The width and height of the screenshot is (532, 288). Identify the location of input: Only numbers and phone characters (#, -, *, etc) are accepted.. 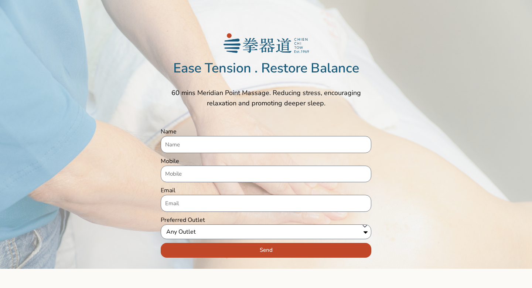
(266, 174).